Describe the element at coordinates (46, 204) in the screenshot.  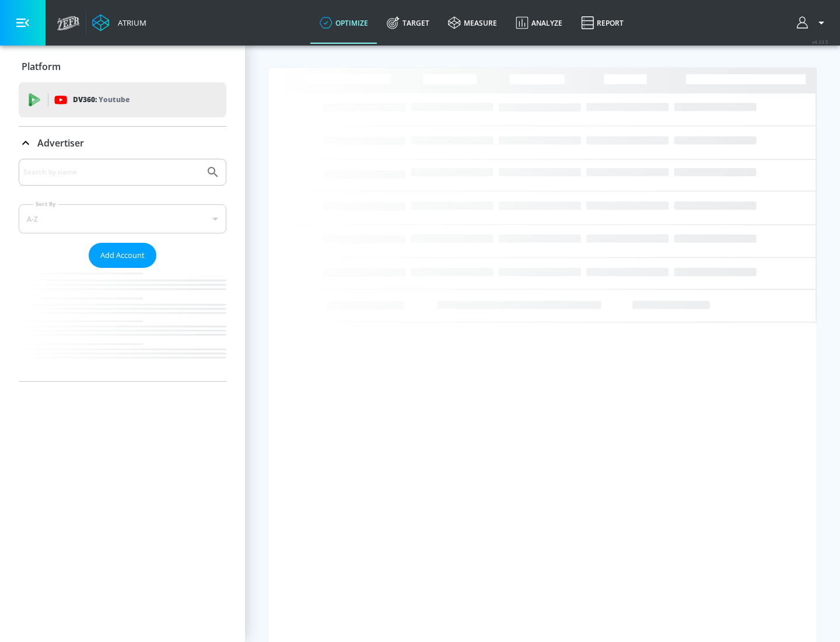
I see `label: Sort By` at that location.